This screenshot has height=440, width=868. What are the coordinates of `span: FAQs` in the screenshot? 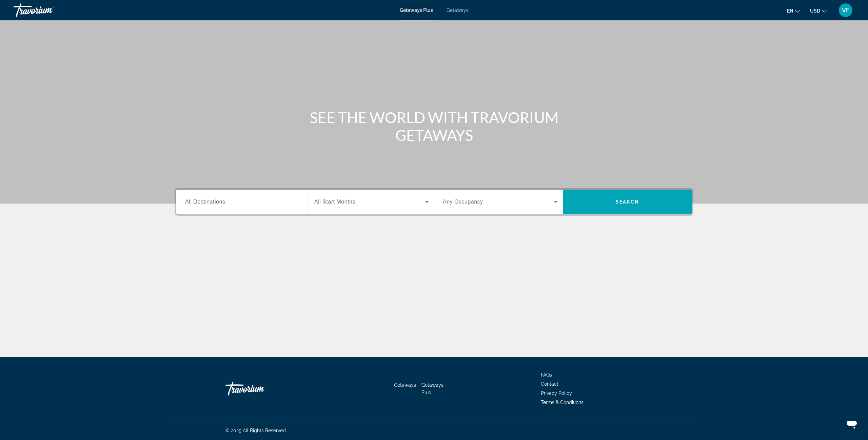 It's located at (546, 375).